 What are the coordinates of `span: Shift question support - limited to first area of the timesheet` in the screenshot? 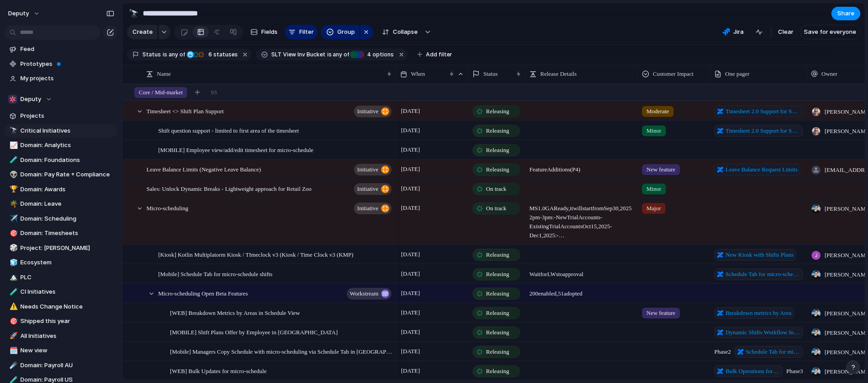 It's located at (228, 130).